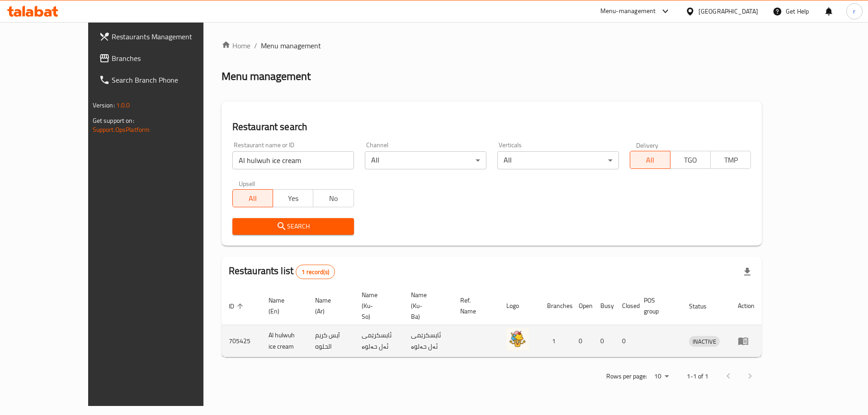 This screenshot has height=415, width=868. Describe the element at coordinates (266, 76) in the screenshot. I see `h2: Menu management` at that location.